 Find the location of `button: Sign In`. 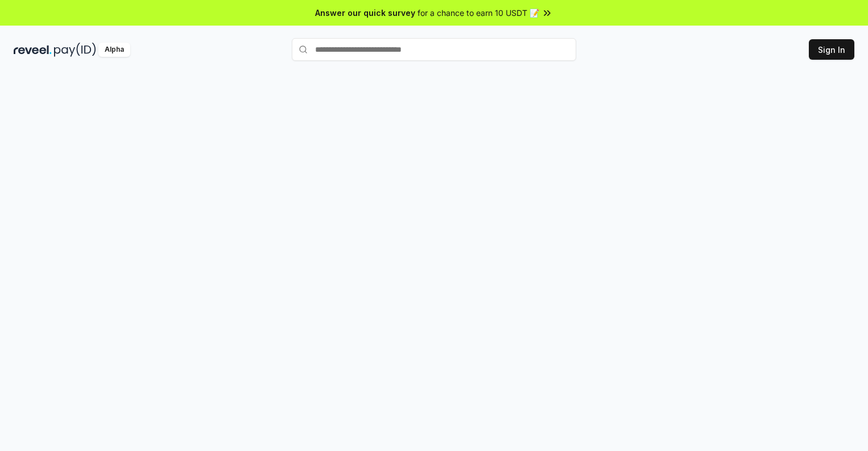

button: Sign In is located at coordinates (832, 49).